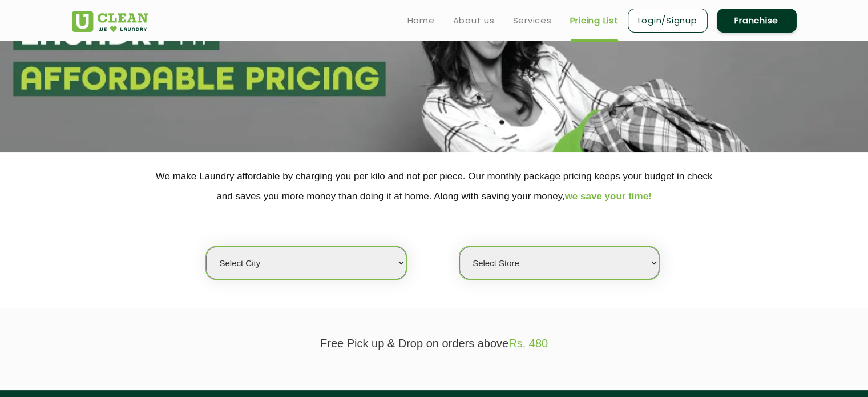  I want to click on a: Pricing List, so click(594, 20).